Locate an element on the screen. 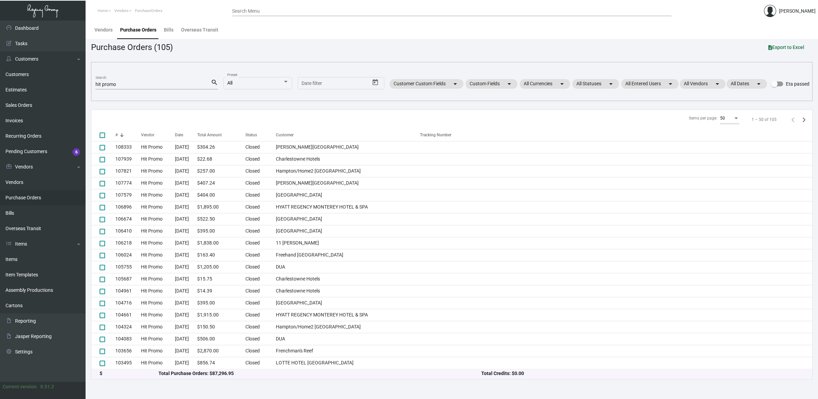  button: Previous page is located at coordinates (793, 119).